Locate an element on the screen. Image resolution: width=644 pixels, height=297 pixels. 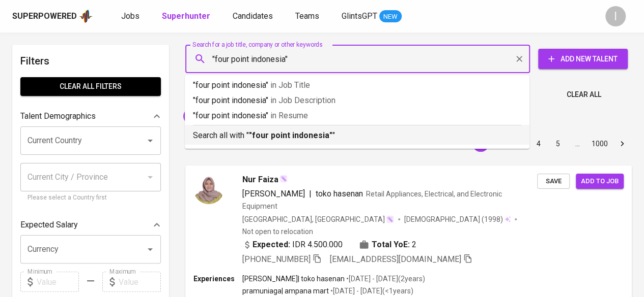
nav: pagination navigation is located at coordinates (541, 144).